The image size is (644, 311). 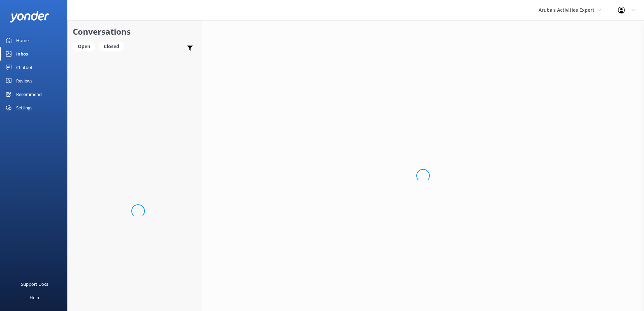 What do you see at coordinates (22, 41) in the screenshot?
I see `div: Home` at bounding box center [22, 41].